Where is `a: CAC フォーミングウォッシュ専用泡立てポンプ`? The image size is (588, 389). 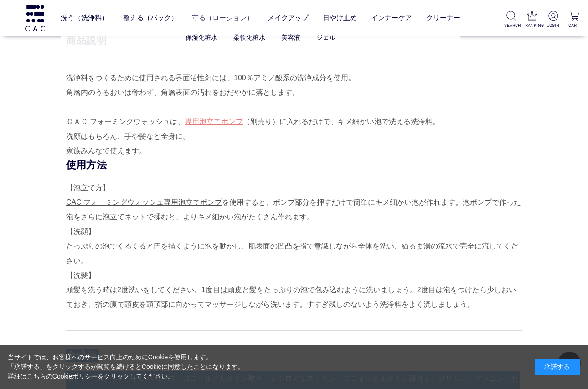 a: CAC フォーミングウォッシュ専用泡立てポンプ is located at coordinates (144, 202).